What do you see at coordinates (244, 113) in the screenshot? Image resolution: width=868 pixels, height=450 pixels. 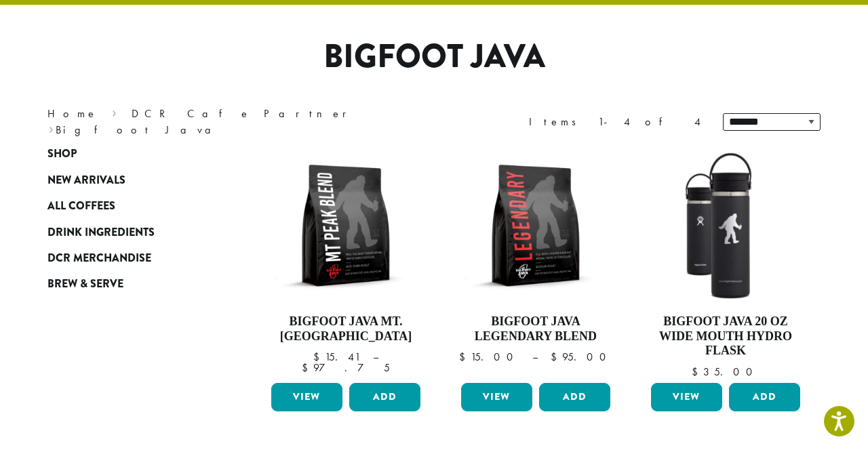 I see `a: DCR Cafe Partner` at bounding box center [244, 113].